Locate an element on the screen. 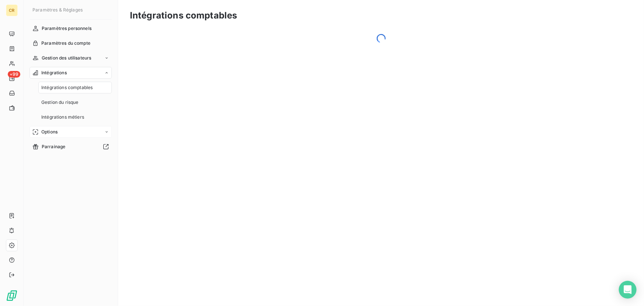 The width and height of the screenshot is (644, 306). span: +99 is located at coordinates (14, 74).